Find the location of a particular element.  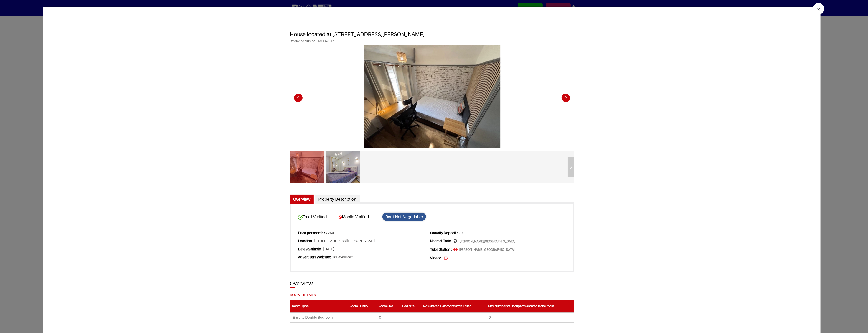

span: Mobile Verified is located at coordinates (358, 217).